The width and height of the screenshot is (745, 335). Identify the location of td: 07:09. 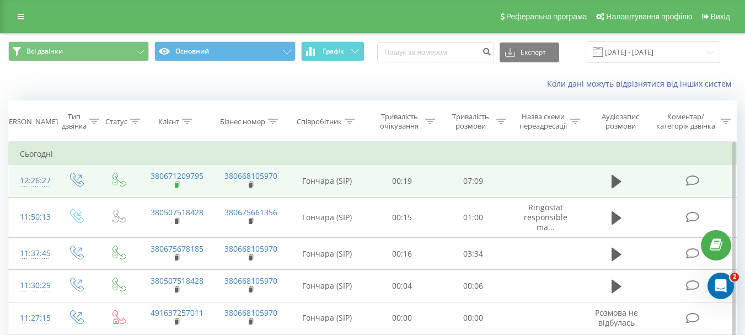
(473, 181).